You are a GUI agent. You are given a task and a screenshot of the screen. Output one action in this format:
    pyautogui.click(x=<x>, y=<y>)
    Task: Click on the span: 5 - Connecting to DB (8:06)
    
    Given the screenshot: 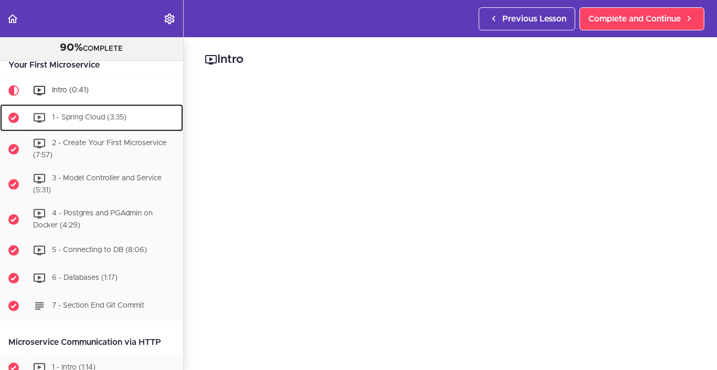 What is the action you would take?
    pyautogui.click(x=99, y=251)
    